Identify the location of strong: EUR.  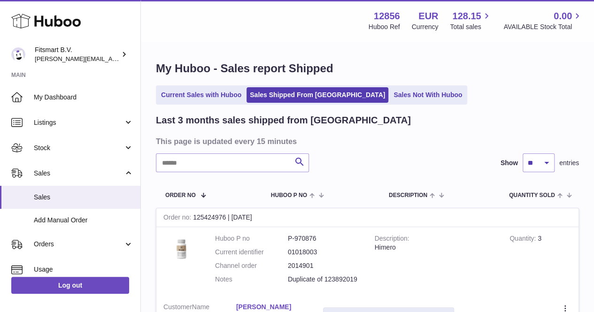
(428, 16).